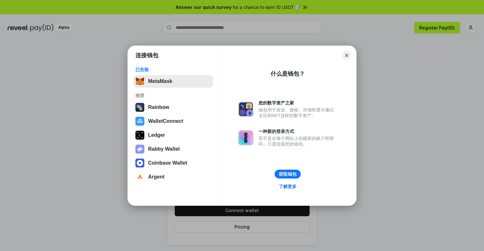 Image resolution: width=484 pixels, height=251 pixels. What do you see at coordinates (347, 55) in the screenshot?
I see `button: Close` at bounding box center [347, 55].